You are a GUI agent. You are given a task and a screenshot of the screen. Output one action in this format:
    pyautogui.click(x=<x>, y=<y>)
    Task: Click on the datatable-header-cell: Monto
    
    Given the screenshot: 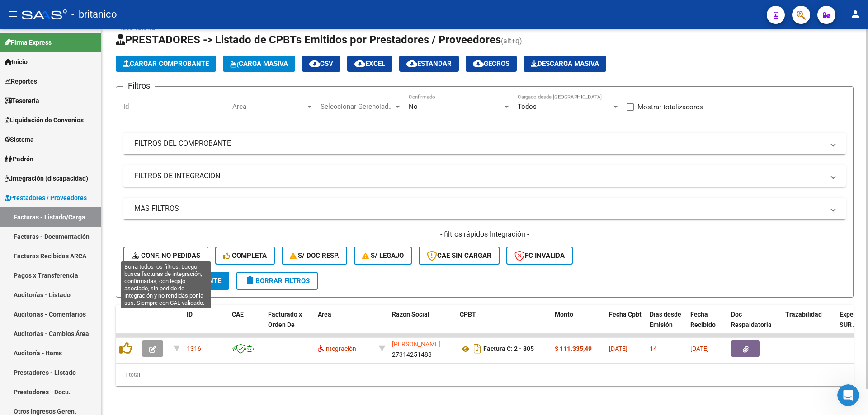 What is the action you would take?
    pyautogui.click(x=578, y=325)
    